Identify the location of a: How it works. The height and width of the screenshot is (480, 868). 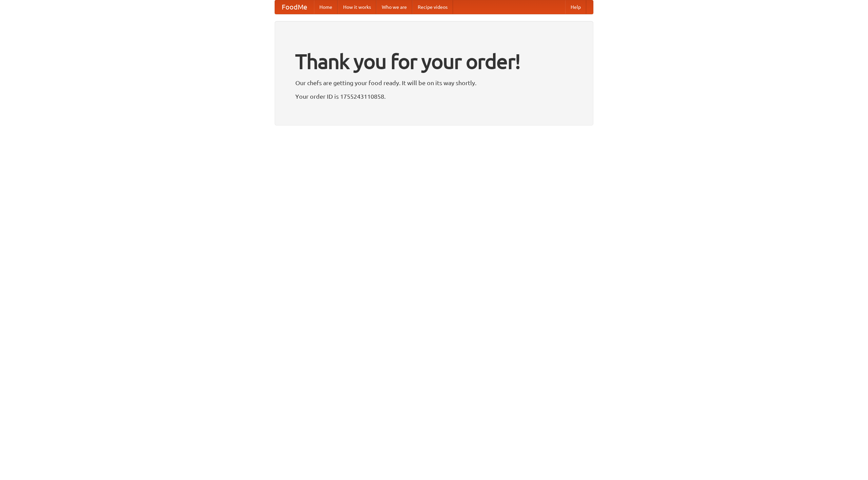
(357, 7).